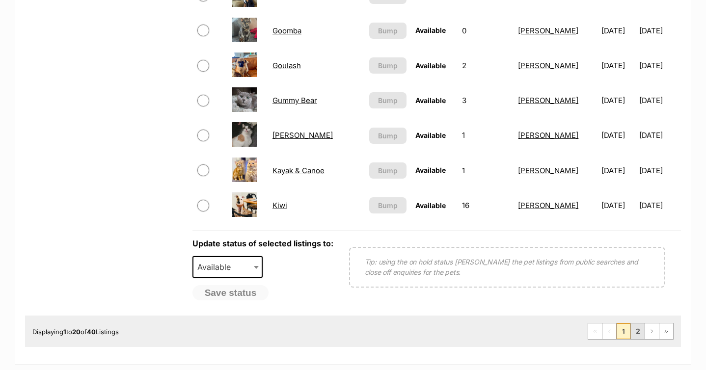 This screenshot has height=370, width=706. I want to click on span: Previous page, so click(609, 331).